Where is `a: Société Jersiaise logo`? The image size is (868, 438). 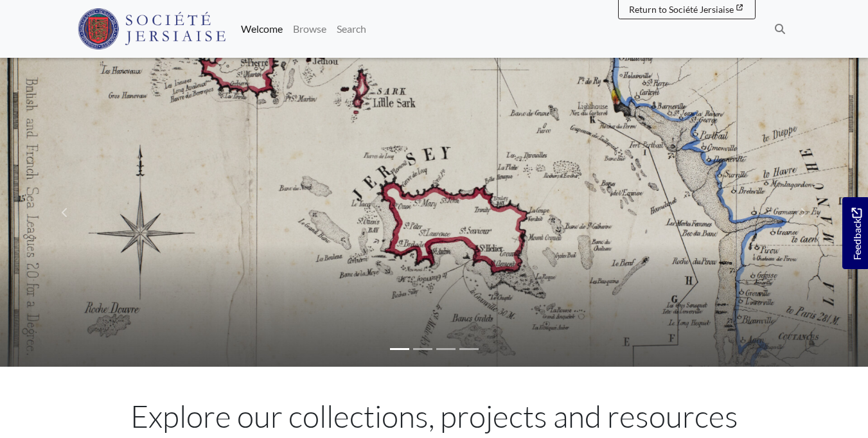
a: Société Jersiaise logo is located at coordinates (152, 29).